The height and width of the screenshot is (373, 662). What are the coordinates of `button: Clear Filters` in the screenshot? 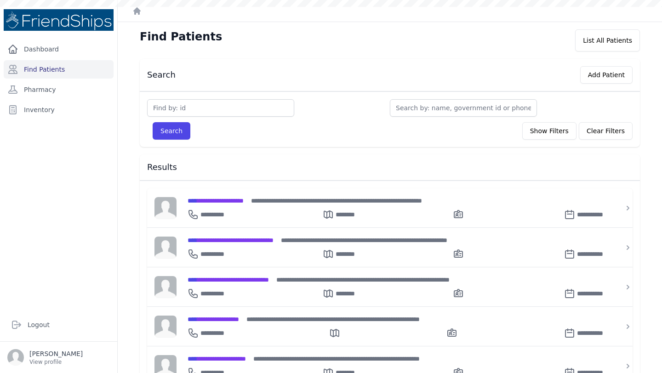 It's located at (605, 131).